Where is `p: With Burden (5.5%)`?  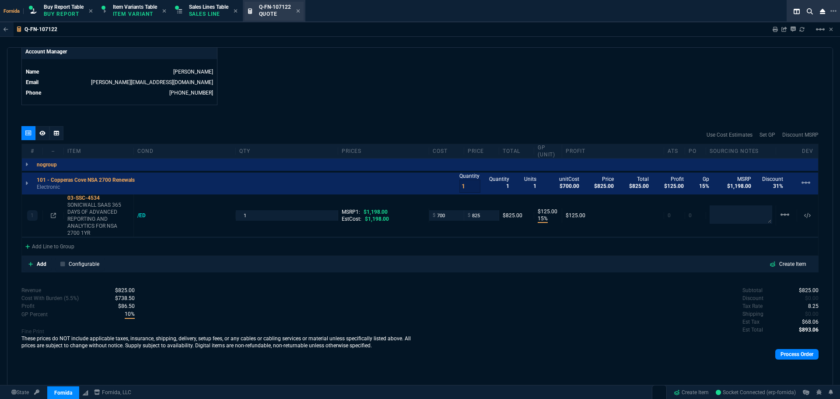
p: With Burden (5.5%) is located at coordinates (35, 314).